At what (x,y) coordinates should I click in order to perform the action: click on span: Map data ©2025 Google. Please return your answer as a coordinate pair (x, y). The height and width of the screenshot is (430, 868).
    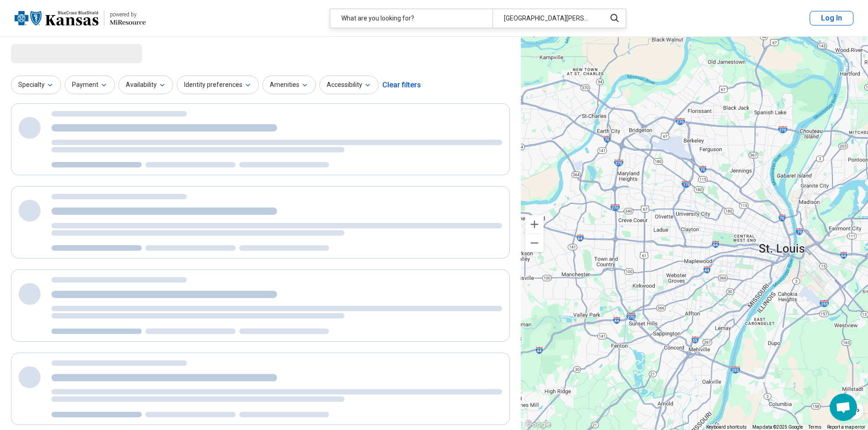
    Looking at the image, I should click on (777, 427).